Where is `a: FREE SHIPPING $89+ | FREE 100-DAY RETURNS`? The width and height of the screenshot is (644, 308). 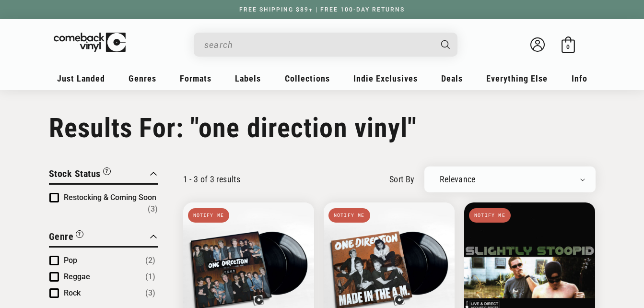 a: FREE SHIPPING $89+ | FREE 100-DAY RETURNS is located at coordinates (322, 9).